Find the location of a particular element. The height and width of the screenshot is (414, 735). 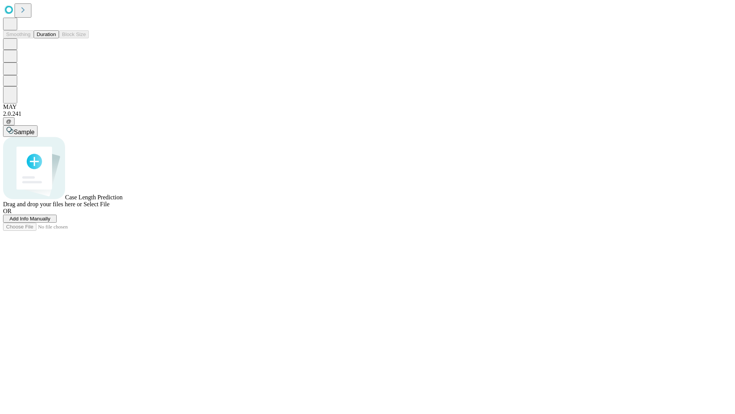

button: Smoothing is located at coordinates (18, 34).